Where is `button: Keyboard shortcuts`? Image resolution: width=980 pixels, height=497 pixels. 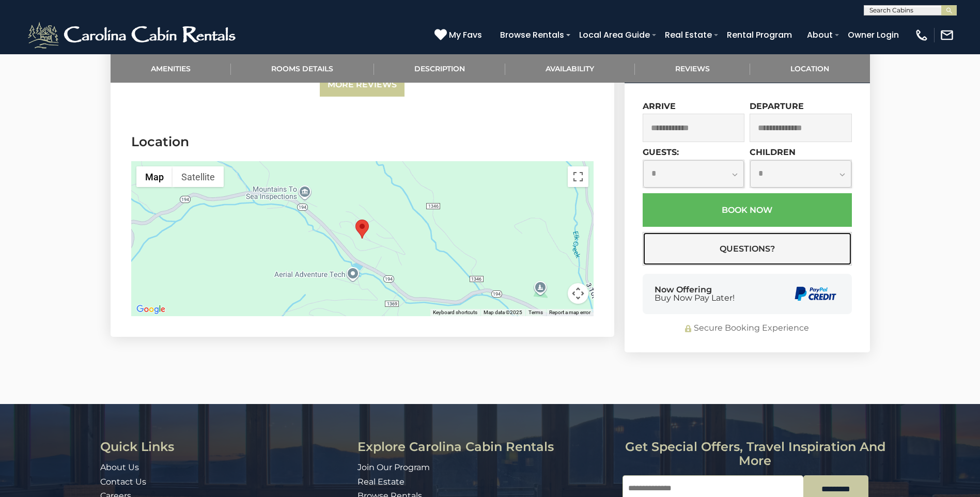 button: Keyboard shortcuts is located at coordinates (455, 313).